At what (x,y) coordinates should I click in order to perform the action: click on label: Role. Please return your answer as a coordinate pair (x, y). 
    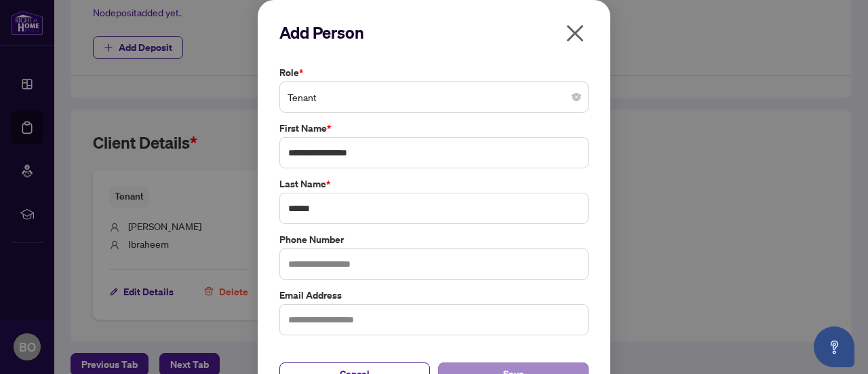
    Looking at the image, I should click on (434, 72).